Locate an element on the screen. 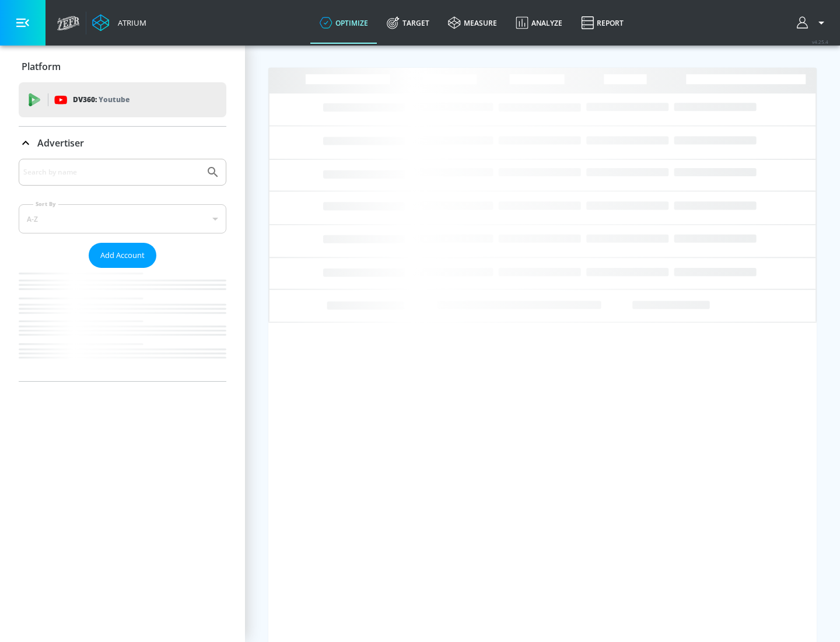 This screenshot has width=840, height=642. div: Atrium is located at coordinates (129, 23).